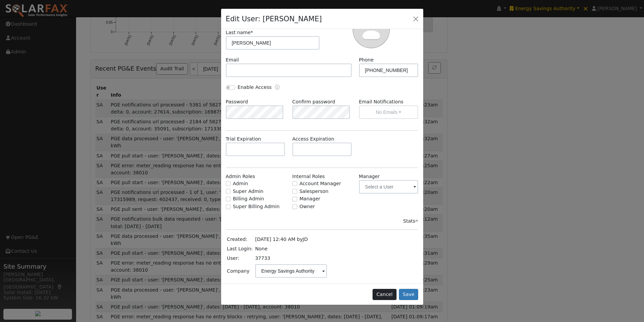 Image resolution: width=644 pixels, height=322 pixels. What do you see at coordinates (314, 102) in the screenshot?
I see `label: Confirm password` at bounding box center [314, 102].